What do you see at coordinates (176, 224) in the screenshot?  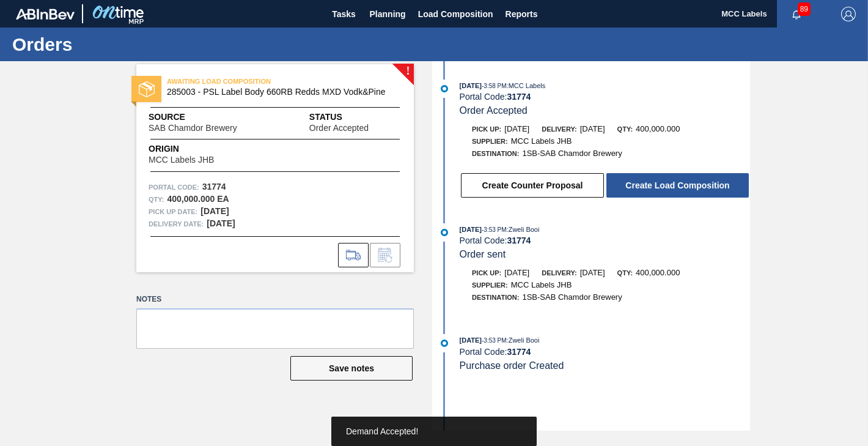 I see `span: Delivery Date:` at bounding box center [176, 224].